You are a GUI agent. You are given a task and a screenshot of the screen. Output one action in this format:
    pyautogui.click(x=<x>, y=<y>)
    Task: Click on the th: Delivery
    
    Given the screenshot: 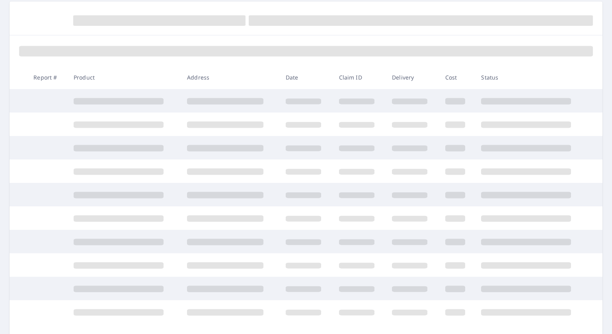 What is the action you would take?
    pyautogui.click(x=412, y=77)
    